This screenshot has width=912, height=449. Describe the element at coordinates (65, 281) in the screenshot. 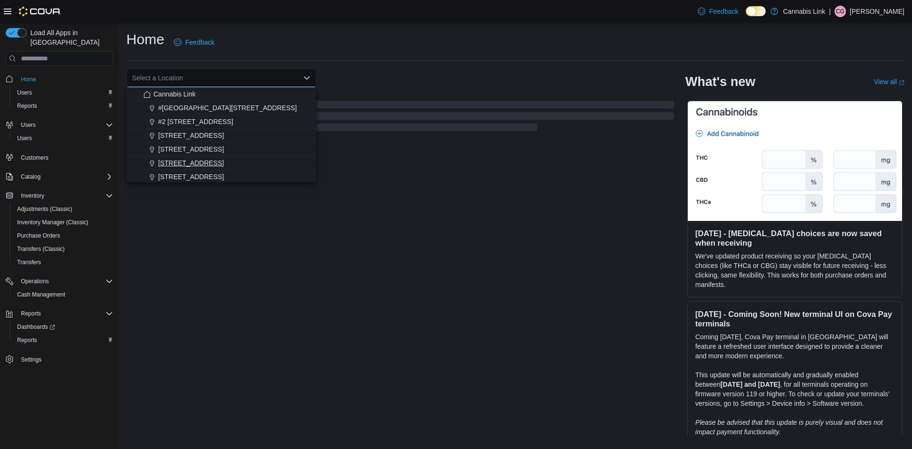

I see `span: Operations` at that location.